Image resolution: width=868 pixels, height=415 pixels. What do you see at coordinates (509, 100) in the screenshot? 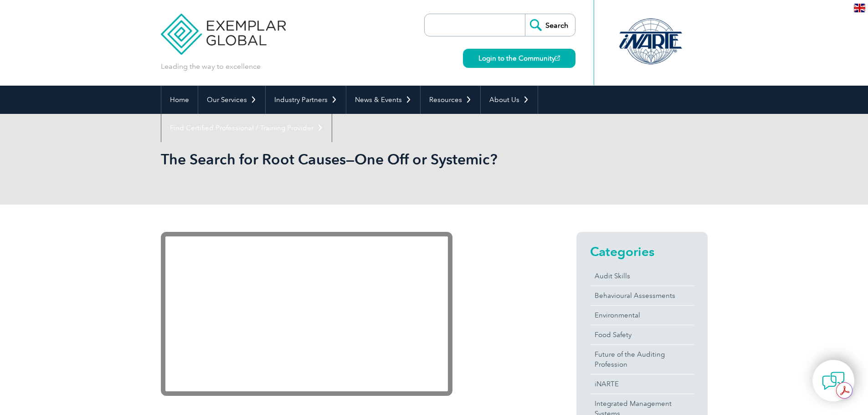
I see `a: About Us` at bounding box center [509, 100].